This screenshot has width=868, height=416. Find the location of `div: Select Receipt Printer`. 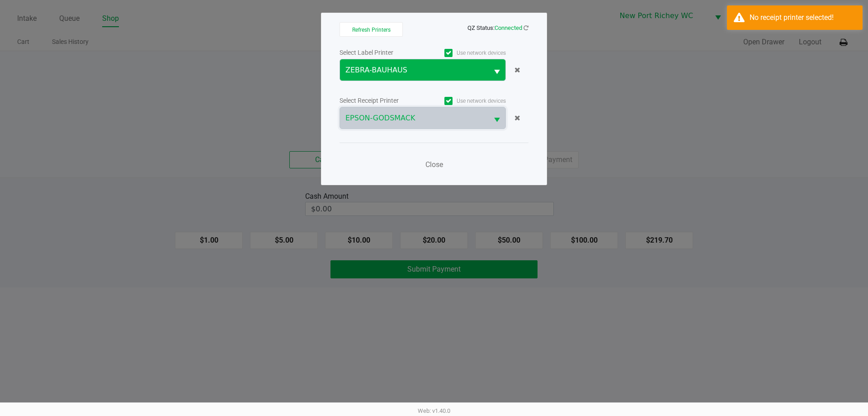

div: Select Receipt Printer is located at coordinates (381, 101).